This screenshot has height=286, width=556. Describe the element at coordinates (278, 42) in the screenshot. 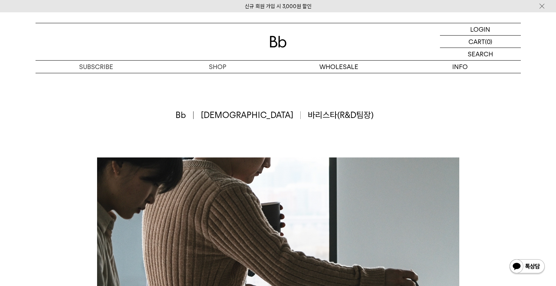

I see `img: 로고` at that location.